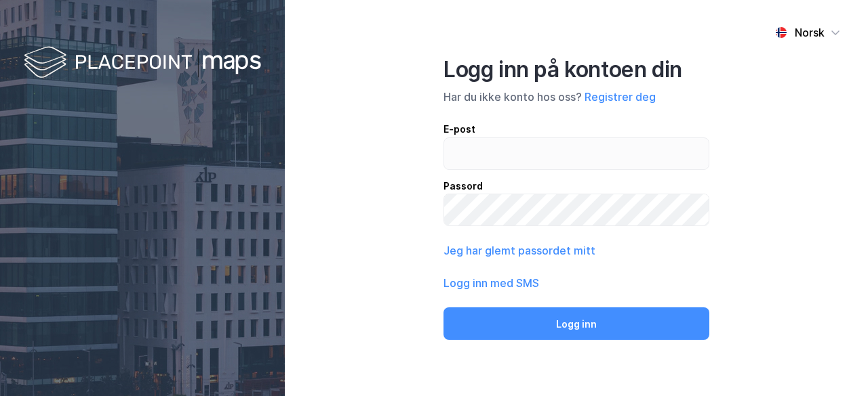 The height and width of the screenshot is (396, 868). Describe the element at coordinates (576, 324) in the screenshot. I see `button: Logg inn` at that location.